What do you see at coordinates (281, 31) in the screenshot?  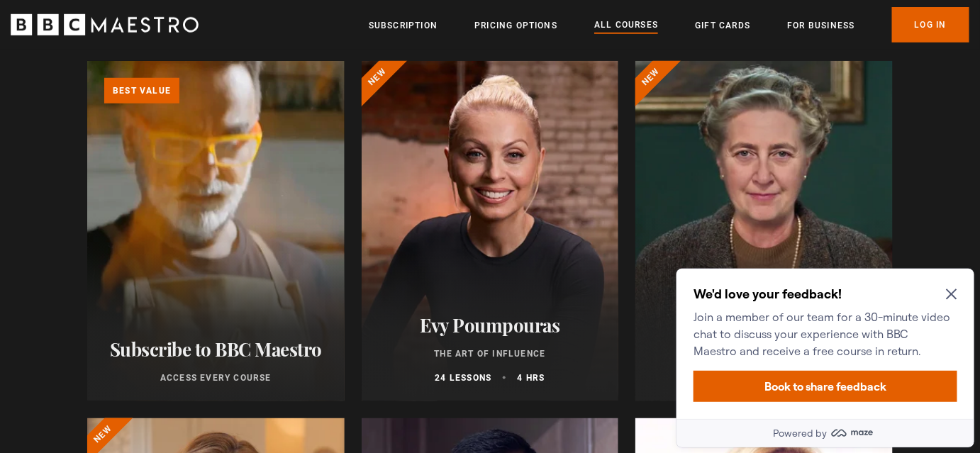 I see `button: Close Maze Prompt` at bounding box center [281, 31].